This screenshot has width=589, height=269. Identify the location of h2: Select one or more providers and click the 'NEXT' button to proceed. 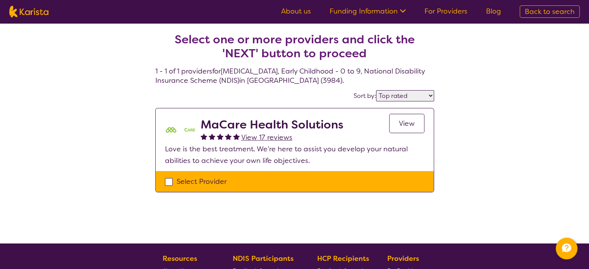
(295, 47).